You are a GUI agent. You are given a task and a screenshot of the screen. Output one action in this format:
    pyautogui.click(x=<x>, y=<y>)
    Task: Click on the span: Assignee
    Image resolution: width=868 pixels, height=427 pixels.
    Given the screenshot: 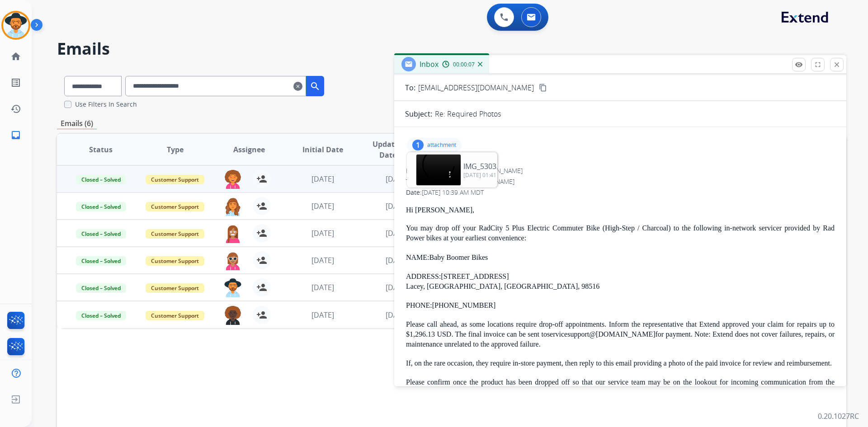 What is the action you would take?
    pyautogui.click(x=249, y=150)
    